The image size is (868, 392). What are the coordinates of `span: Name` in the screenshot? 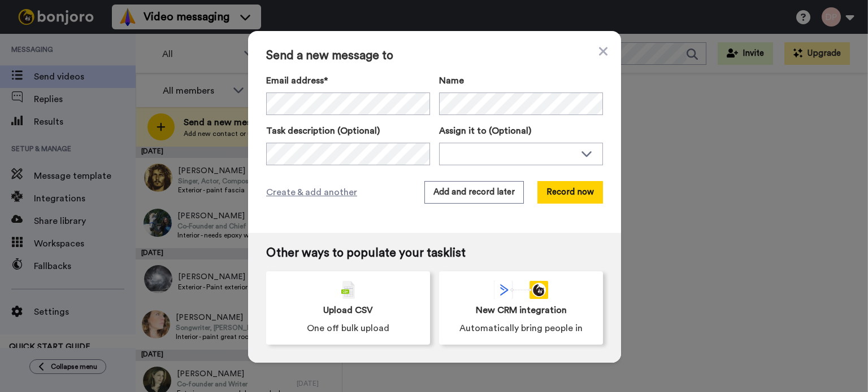 It's located at (452, 81).